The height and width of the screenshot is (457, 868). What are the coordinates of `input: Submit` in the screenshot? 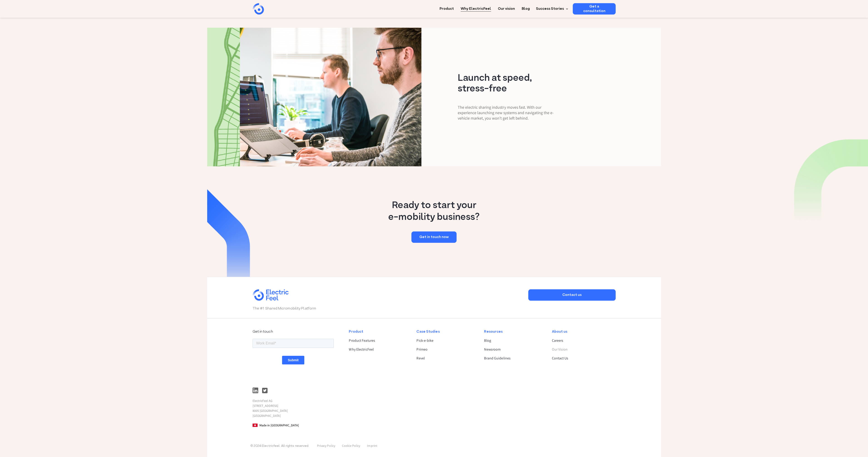 It's located at (40, 23).